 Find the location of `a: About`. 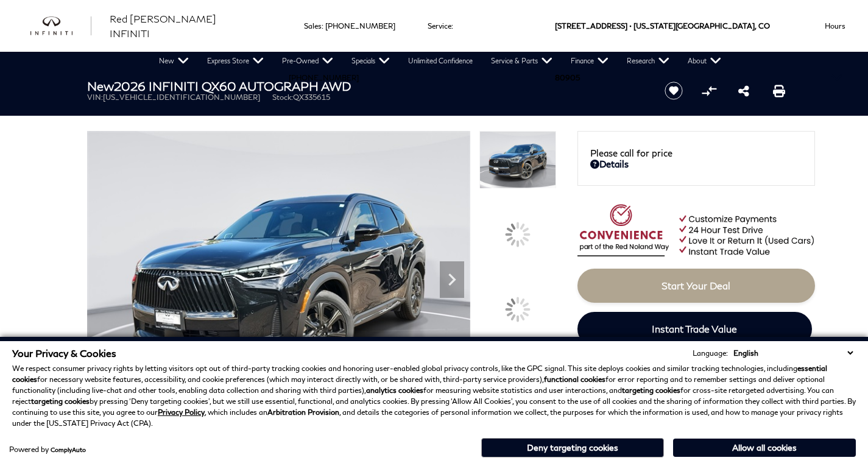

a: About is located at coordinates (704, 61).